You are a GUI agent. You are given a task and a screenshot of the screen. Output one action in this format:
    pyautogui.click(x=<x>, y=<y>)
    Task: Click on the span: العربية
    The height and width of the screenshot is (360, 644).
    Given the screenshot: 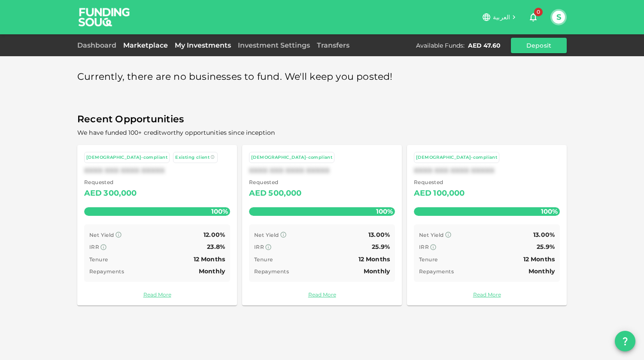 What is the action you would take?
    pyautogui.click(x=501, y=17)
    